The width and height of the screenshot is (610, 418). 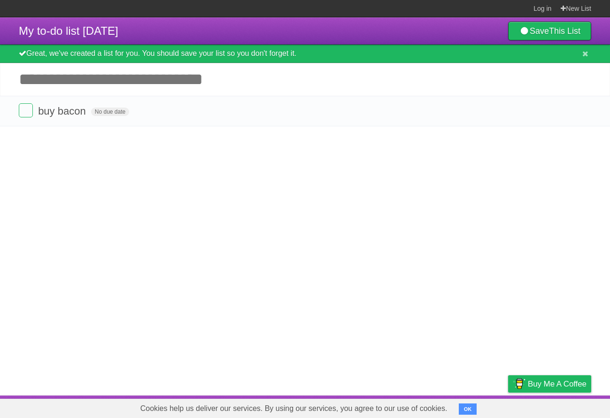 I want to click on span: Buy me a coffee, so click(x=557, y=384).